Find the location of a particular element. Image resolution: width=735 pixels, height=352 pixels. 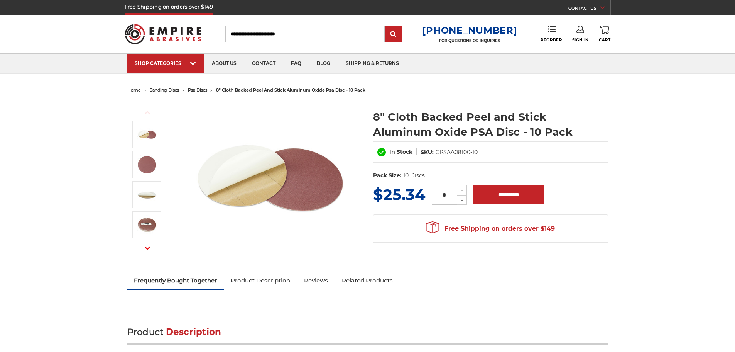

button: Previous is located at coordinates (147, 112).